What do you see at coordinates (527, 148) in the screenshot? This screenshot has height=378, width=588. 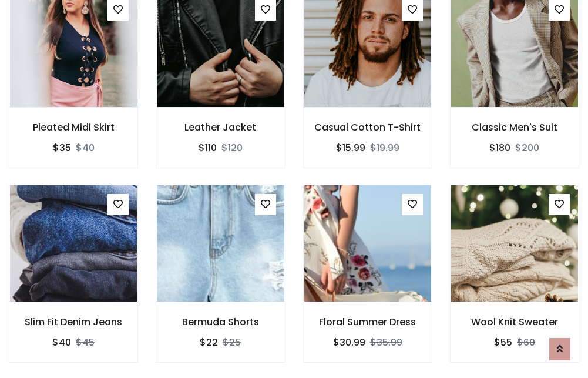 I see `del: $200` at bounding box center [527, 148].